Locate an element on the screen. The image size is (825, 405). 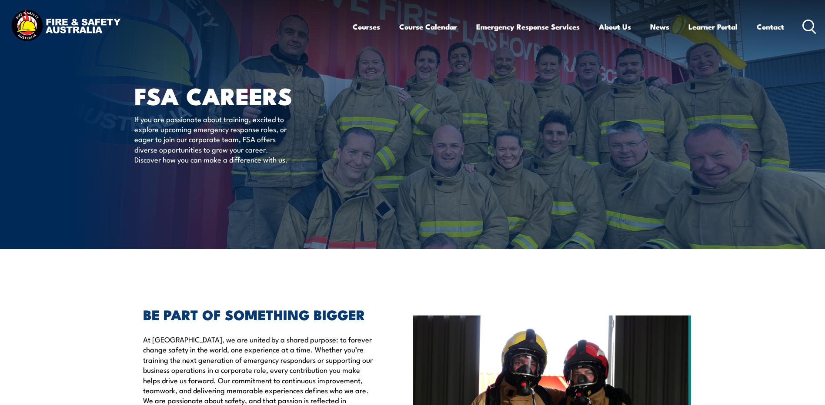
a: Emergency Response Services is located at coordinates (528, 27).